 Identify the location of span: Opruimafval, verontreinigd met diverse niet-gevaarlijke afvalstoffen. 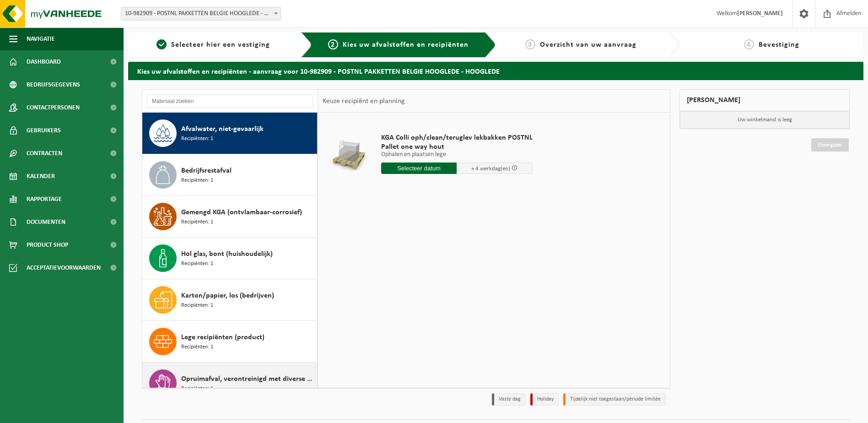
(248, 379).